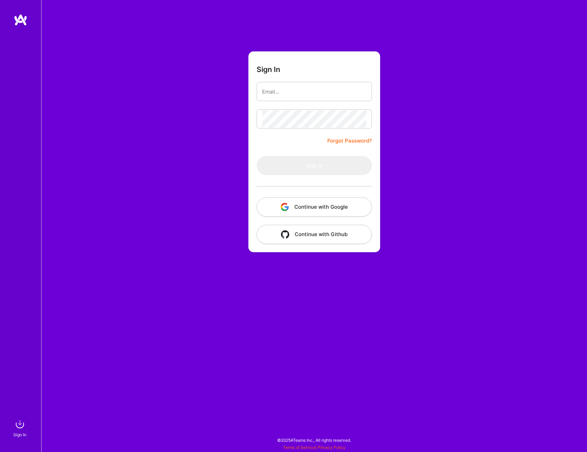  I want to click on input: Email..., so click(314, 92).